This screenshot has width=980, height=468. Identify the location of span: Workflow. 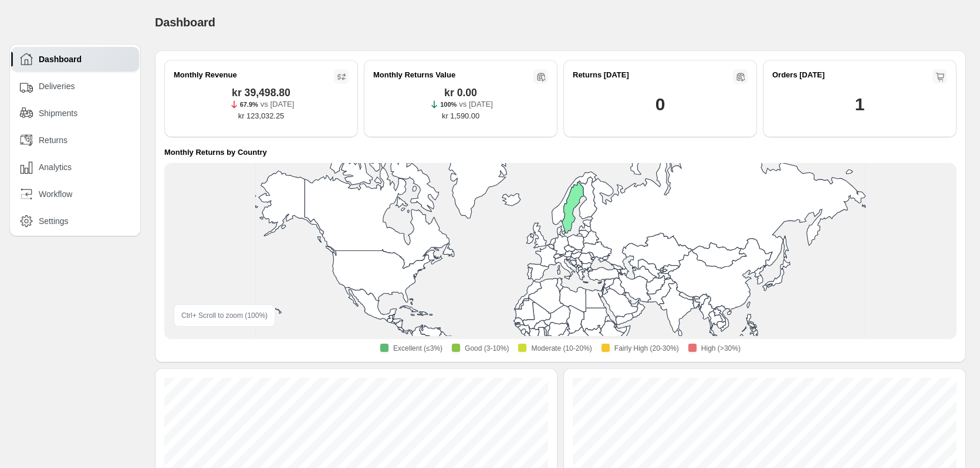
(55, 194).